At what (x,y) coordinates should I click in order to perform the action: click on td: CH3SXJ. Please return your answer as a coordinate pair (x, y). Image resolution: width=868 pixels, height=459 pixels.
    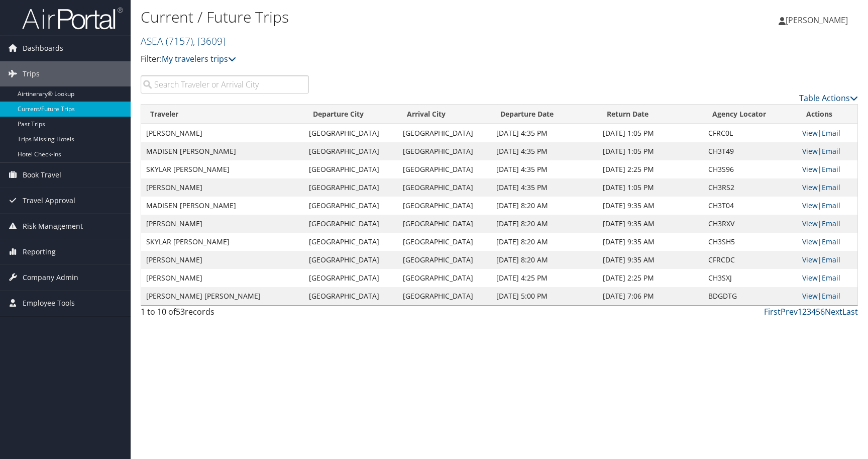
    Looking at the image, I should click on (750, 278).